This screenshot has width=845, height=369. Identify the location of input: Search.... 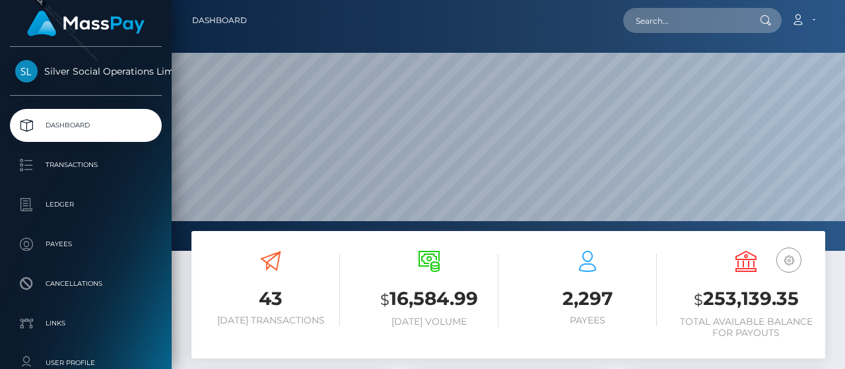
(685, 20).